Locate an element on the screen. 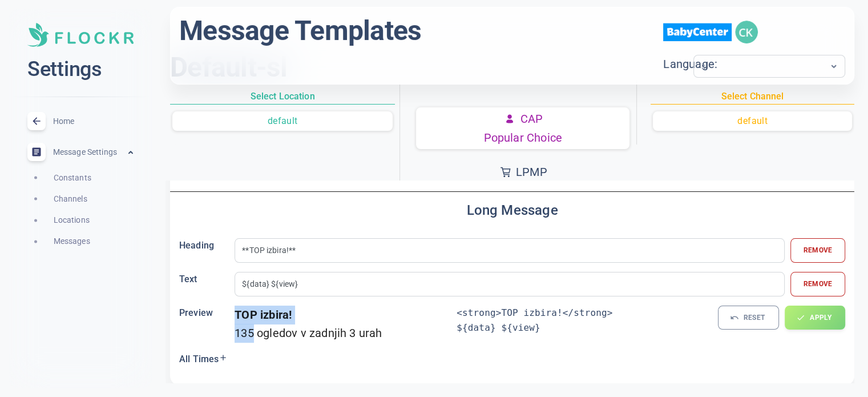 The height and width of the screenshot is (397, 868). h6: Select Location is located at coordinates (283, 96).